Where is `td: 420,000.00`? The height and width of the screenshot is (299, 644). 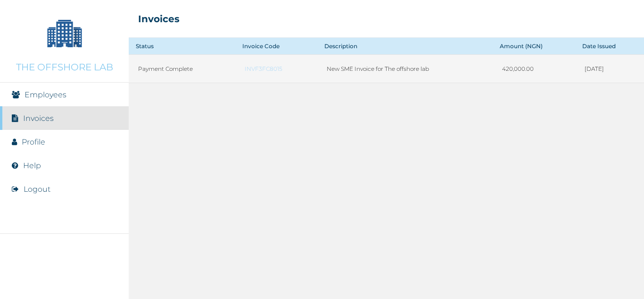 td: 420,000.00 is located at coordinates (534, 69).